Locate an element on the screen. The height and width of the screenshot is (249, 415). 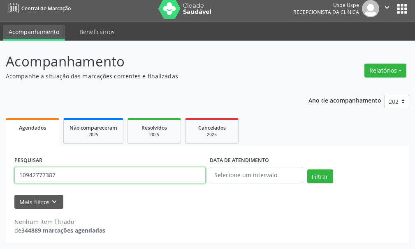
i: keyboard_arrow_down is located at coordinates (54, 202).